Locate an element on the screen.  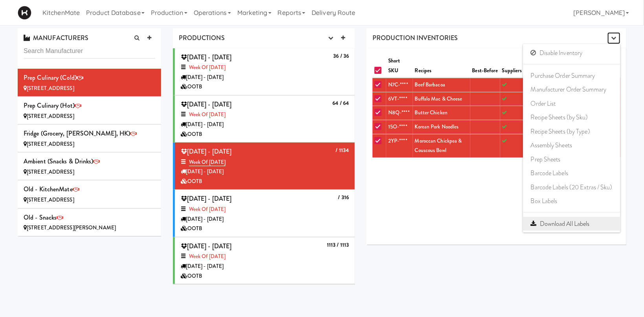
a: Moroccan Chickpea & Couscous Bowl is located at coordinates (438, 146).